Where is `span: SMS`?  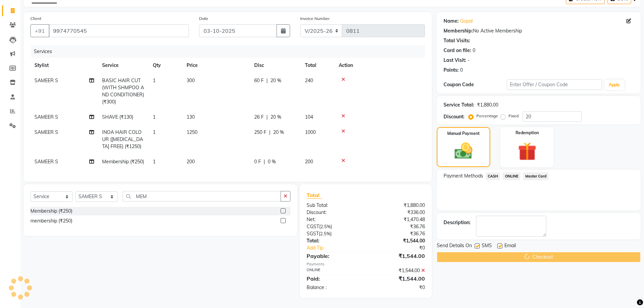 span: SMS is located at coordinates (487, 246).